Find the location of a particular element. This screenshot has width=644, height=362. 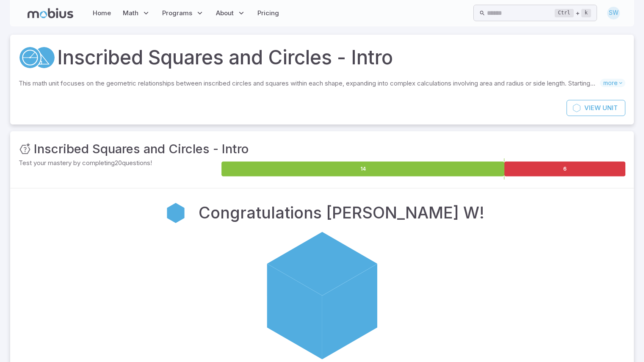

p: Test your mastery by completing 20 questions! is located at coordinates (119, 163).